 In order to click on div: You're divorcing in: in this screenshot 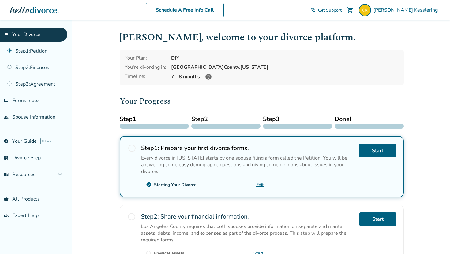, I will do `click(145, 67)`.